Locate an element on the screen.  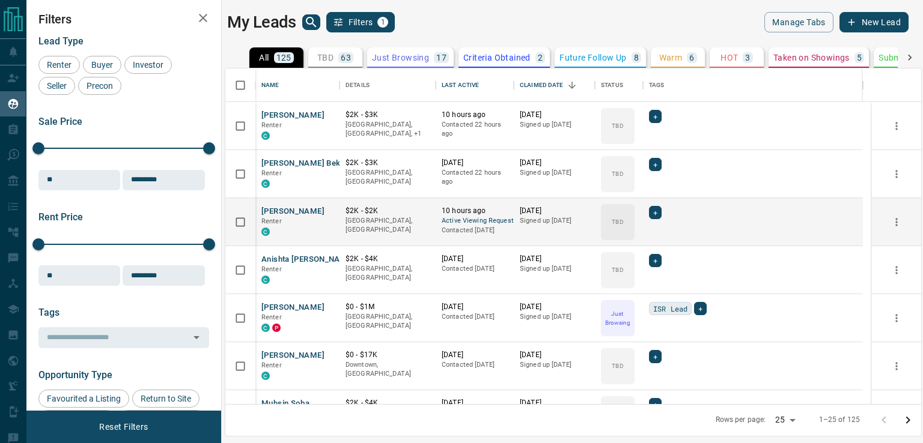
span: Tags is located at coordinates (49, 312).